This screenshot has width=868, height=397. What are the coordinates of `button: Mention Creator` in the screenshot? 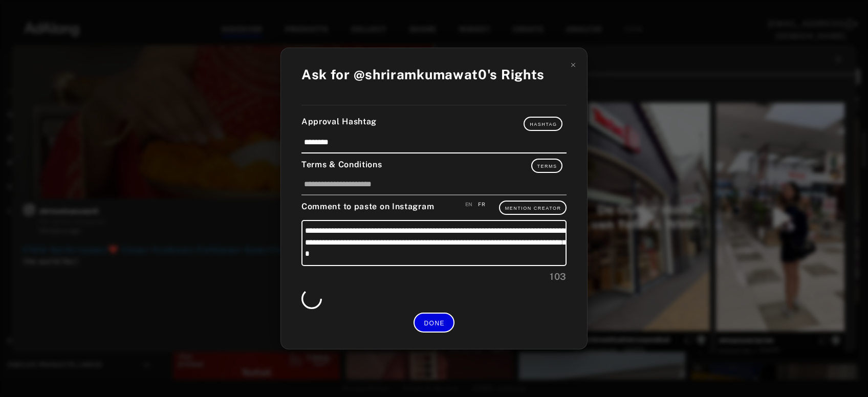 It's located at (533, 208).